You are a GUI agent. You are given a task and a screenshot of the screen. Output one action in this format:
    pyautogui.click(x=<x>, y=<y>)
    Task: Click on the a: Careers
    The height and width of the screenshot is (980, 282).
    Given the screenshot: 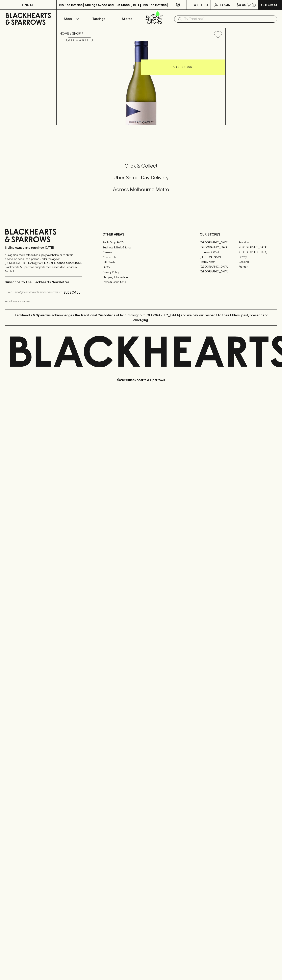 What is the action you would take?
    pyautogui.click(x=141, y=253)
    